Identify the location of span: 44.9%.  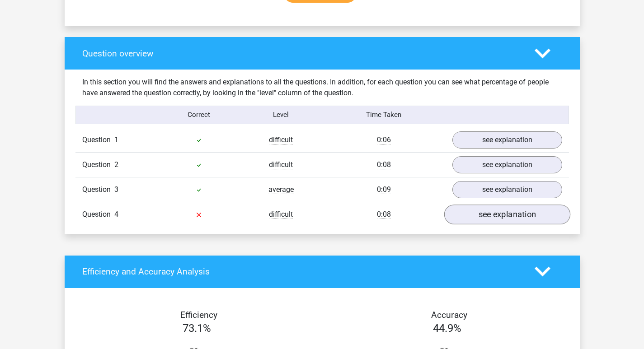
(447, 328).